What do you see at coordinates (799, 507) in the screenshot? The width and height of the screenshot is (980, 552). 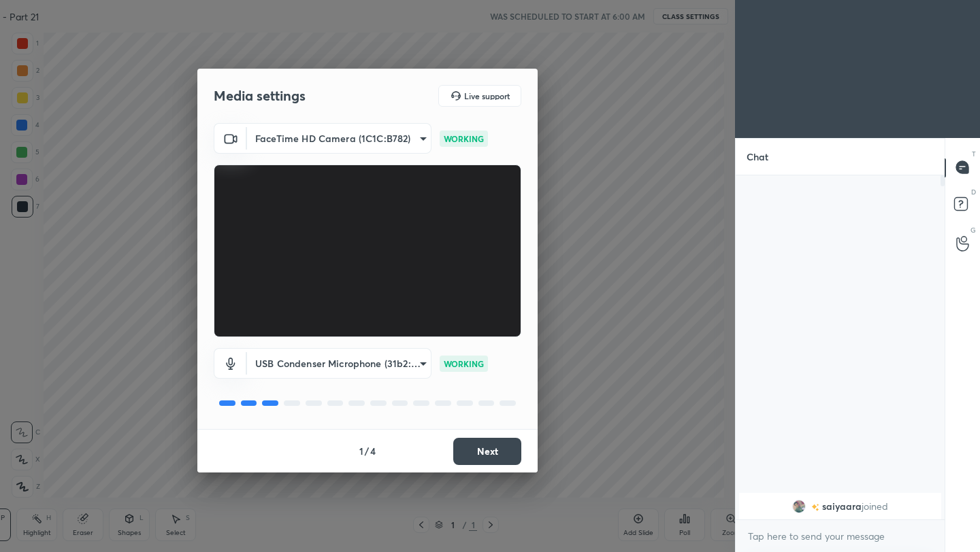 I see `img: 6d7800d0444a4b94a59275cba0dd1fea.jpg` at bounding box center [799, 507].